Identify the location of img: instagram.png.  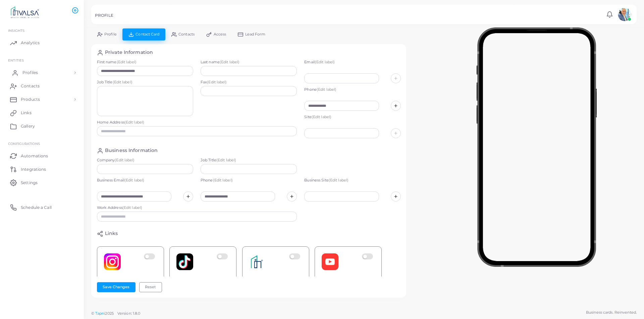
(113, 262).